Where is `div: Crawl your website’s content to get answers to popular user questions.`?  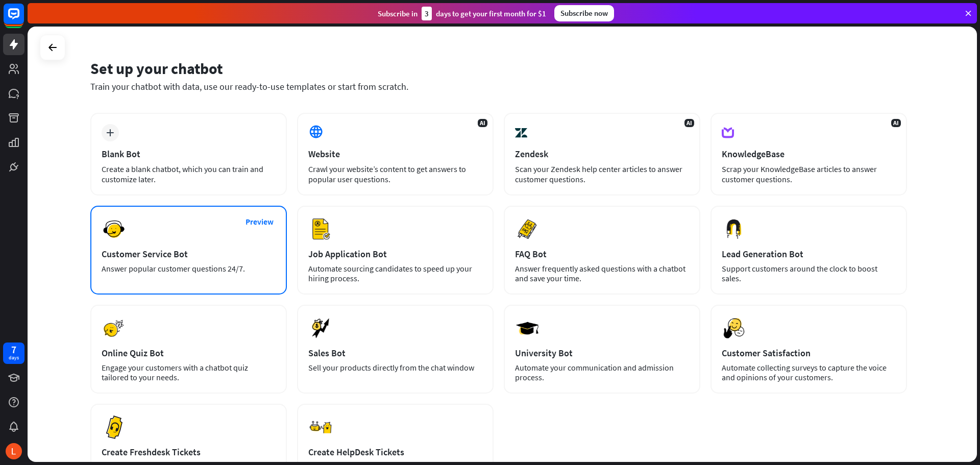
div: Crawl your website’s content to get answers to popular user questions. is located at coordinates (396, 174).